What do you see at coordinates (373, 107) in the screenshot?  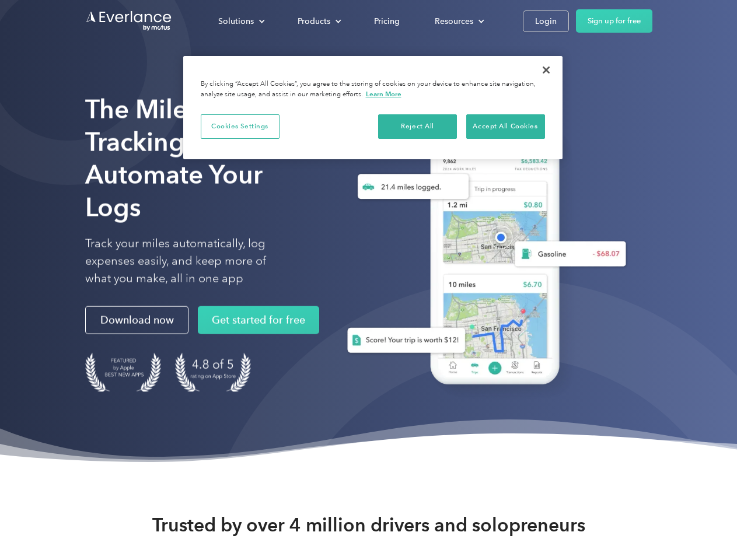 I see `div: Cookie banner` at bounding box center [373, 107].